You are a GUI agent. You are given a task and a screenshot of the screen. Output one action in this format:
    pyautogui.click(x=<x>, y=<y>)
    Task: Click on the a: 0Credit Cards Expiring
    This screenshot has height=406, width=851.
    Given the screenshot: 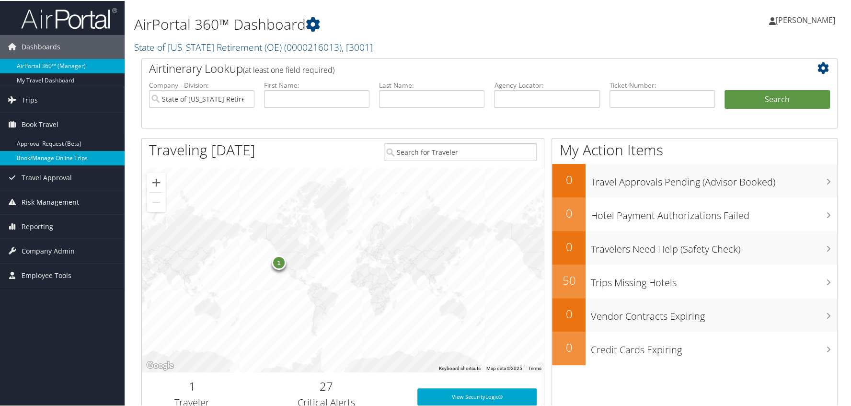 What is the action you would take?
    pyautogui.click(x=694, y=347)
    